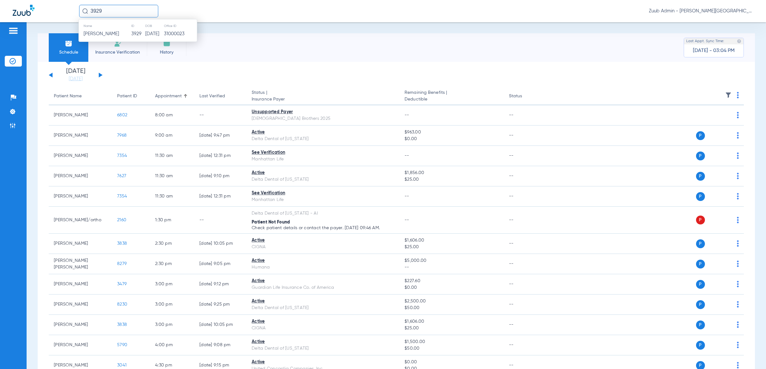 Image resolution: width=766 pixels, height=369 pixels. Describe the element at coordinates (172, 220) in the screenshot. I see `td: 1:30 PM` at that location.